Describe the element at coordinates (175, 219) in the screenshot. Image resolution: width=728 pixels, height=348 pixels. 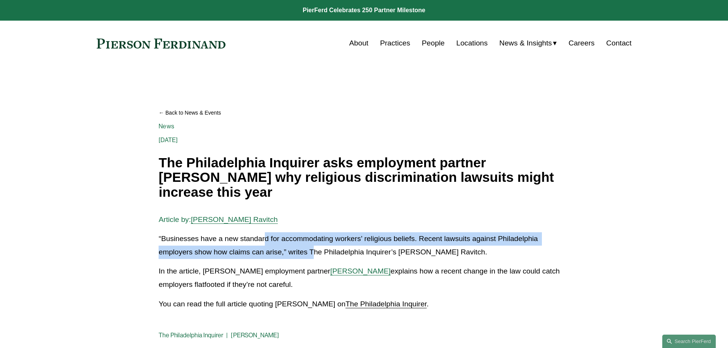
I see `span: Article by:` at that location.